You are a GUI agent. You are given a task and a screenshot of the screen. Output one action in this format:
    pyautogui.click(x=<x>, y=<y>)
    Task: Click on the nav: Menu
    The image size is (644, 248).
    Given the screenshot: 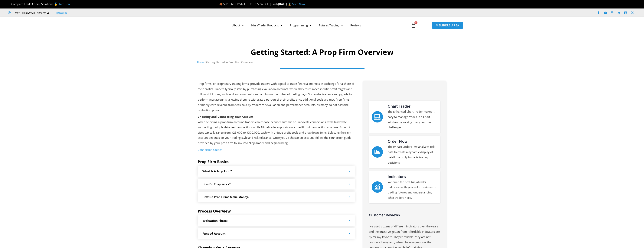 What is the action you would take?
    pyautogui.click(x=318, y=25)
    